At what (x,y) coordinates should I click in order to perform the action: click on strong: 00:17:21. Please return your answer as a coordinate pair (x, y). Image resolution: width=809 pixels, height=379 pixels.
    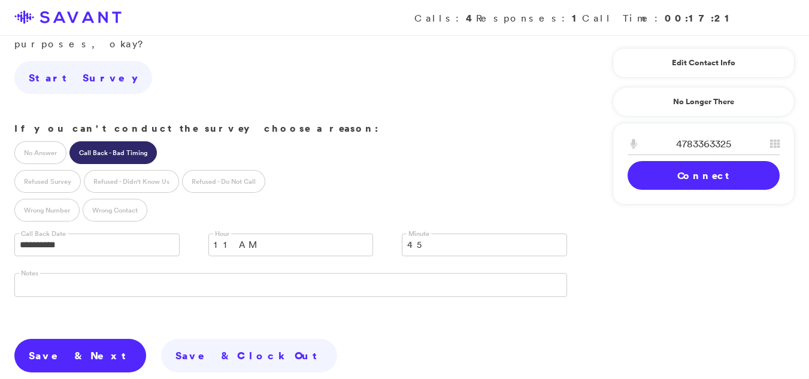
    Looking at the image, I should click on (700, 18).